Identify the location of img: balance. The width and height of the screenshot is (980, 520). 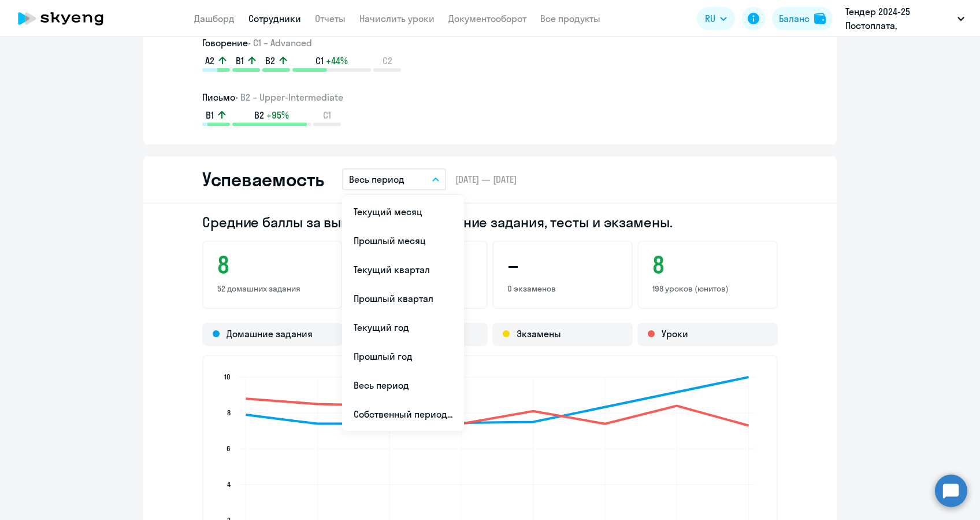
(820, 18).